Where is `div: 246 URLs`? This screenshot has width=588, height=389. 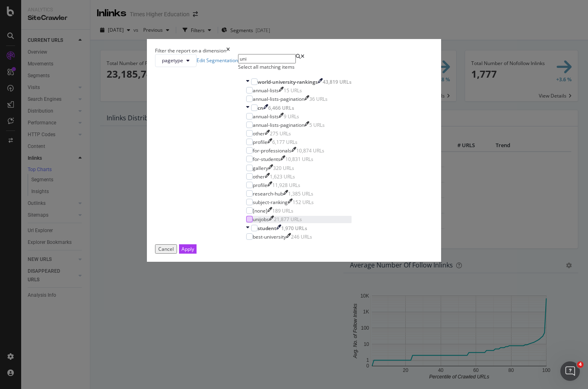 div: 246 URLs is located at coordinates (302, 237).